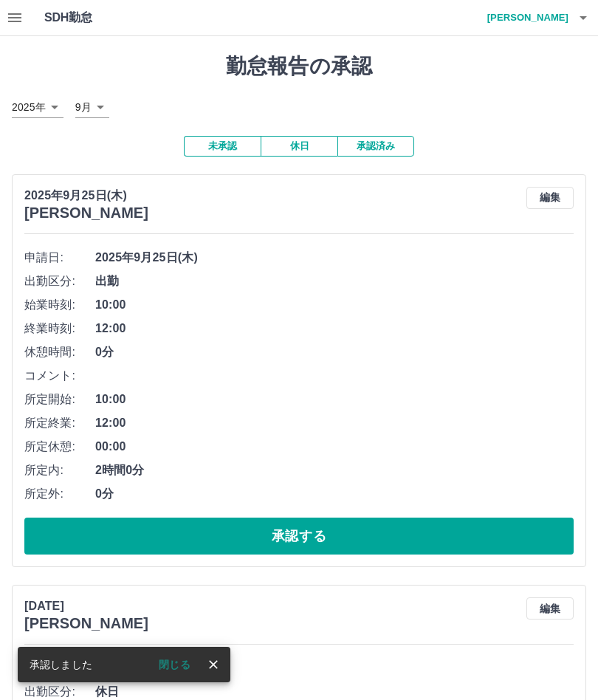 The image size is (598, 700). What do you see at coordinates (299, 536) in the screenshot?
I see `button: 承認する` at bounding box center [299, 536].